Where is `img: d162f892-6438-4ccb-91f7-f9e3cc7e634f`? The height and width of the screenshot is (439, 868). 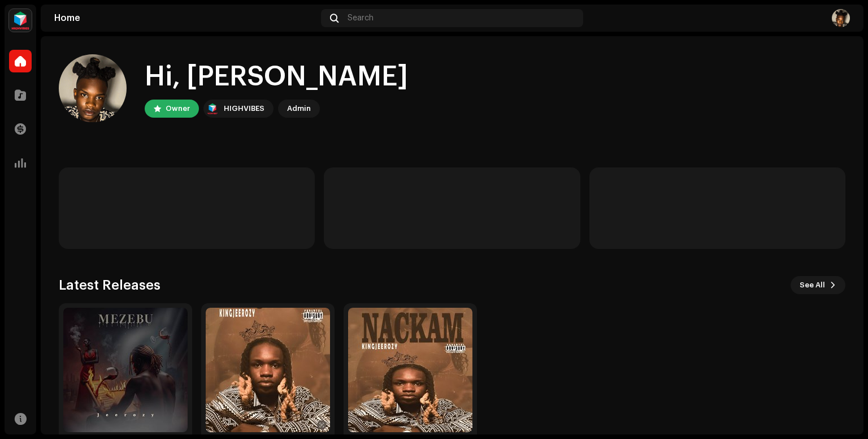 img: d162f892-6438-4ccb-91f7-f9e3cc7e634f is located at coordinates (125, 370).